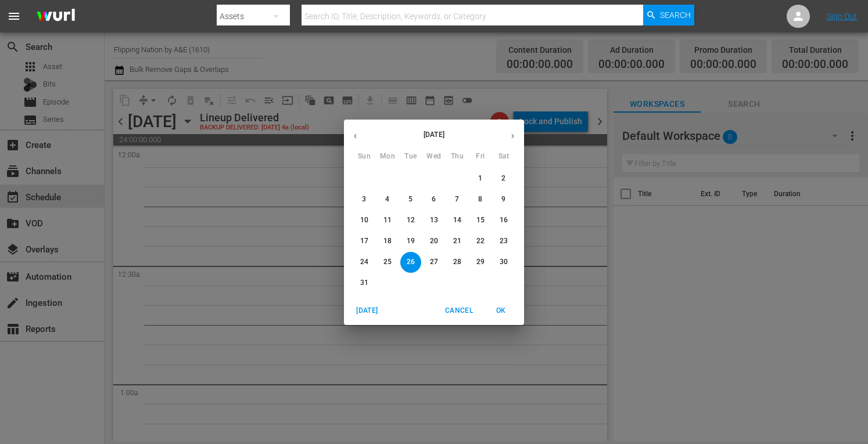 The height and width of the screenshot is (444, 868). Describe the element at coordinates (433, 199) in the screenshot. I see `p: 6` at that location.